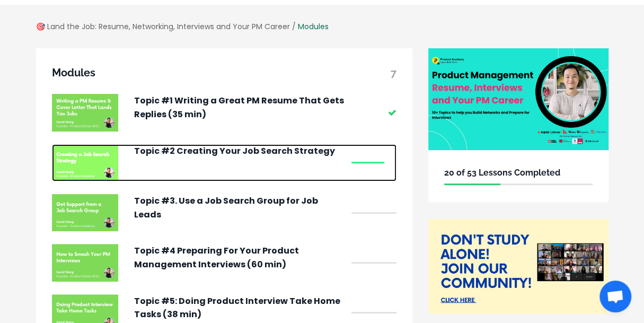 This screenshot has width=644, height=323. Describe the element at coordinates (240, 151) in the screenshot. I see `p: Topic #2 Creating Your Job Search Strategy` at that location.